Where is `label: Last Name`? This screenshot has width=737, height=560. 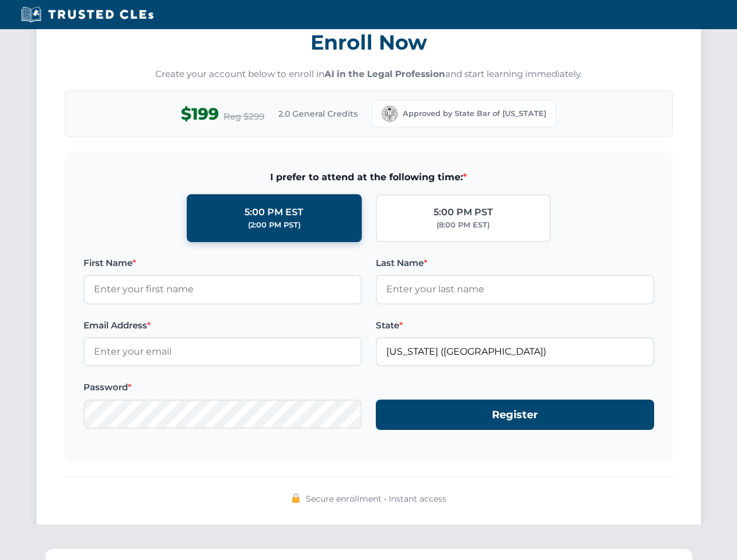
label: Last Name is located at coordinates (515, 263).